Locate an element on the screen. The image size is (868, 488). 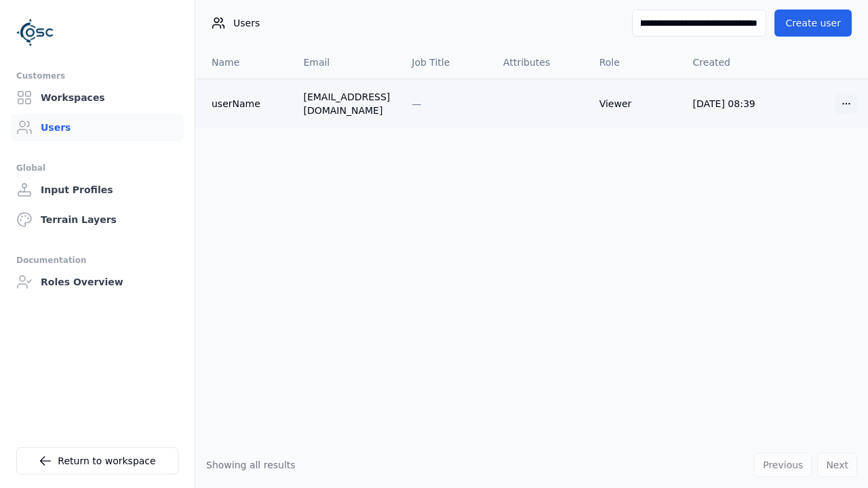
div: Global is located at coordinates (97, 168).